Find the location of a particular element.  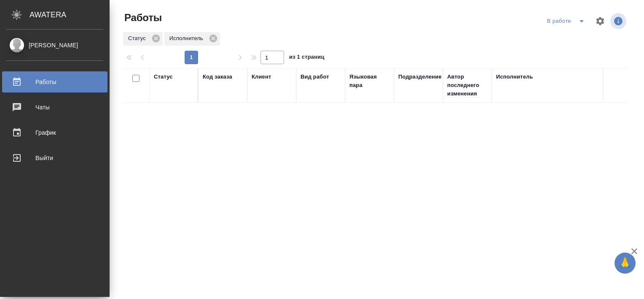

p: Исполнитель is located at coordinates (188, 38).